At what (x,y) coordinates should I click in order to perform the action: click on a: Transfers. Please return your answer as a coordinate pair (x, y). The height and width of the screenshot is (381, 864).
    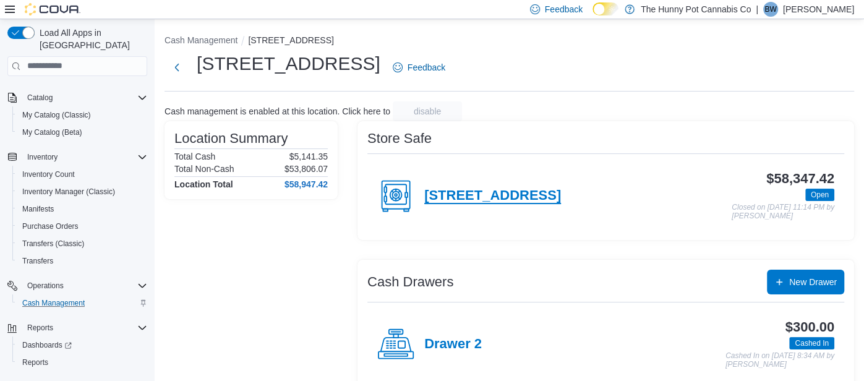
    Looking at the image, I should click on (38, 261).